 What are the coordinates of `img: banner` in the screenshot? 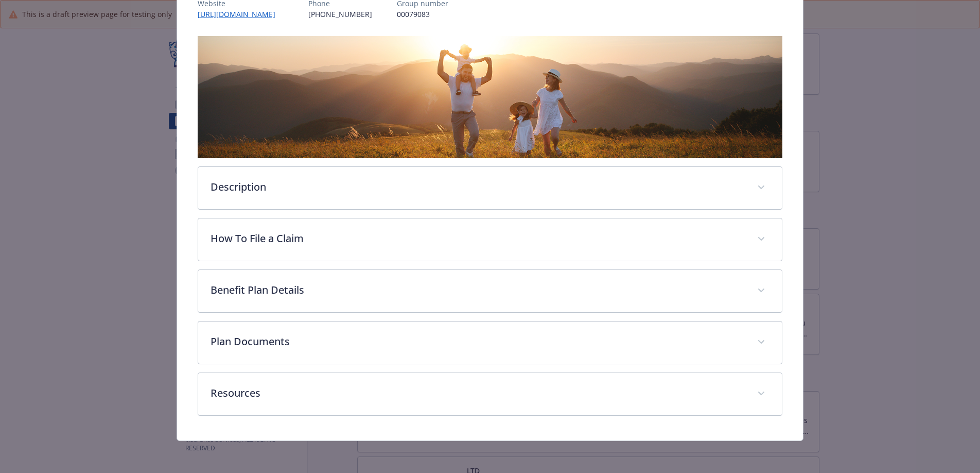 It's located at (490, 97).